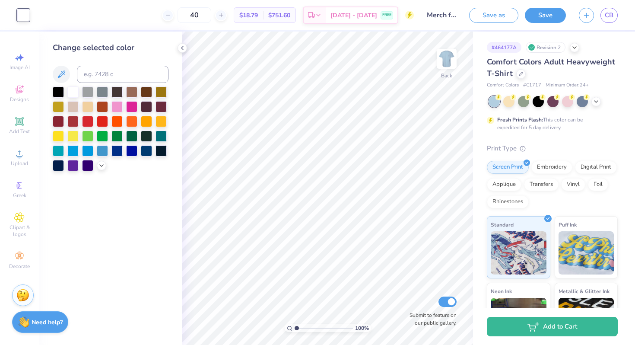 The height and width of the screenshot is (345, 635). I want to click on span: Image AI, so click(19, 67).